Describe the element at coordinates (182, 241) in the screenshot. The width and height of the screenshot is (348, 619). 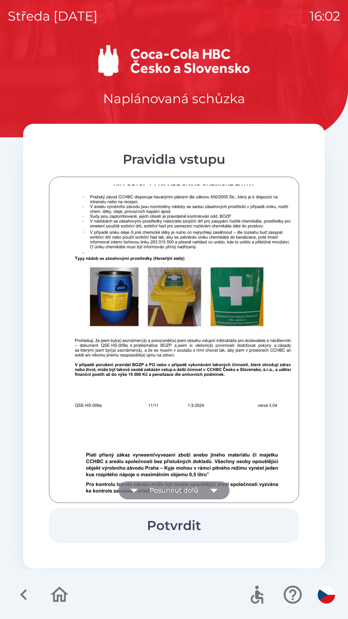
I see `img: AQyhpfgHXvW0AAAAAElFTkSuQmCC` at that location.